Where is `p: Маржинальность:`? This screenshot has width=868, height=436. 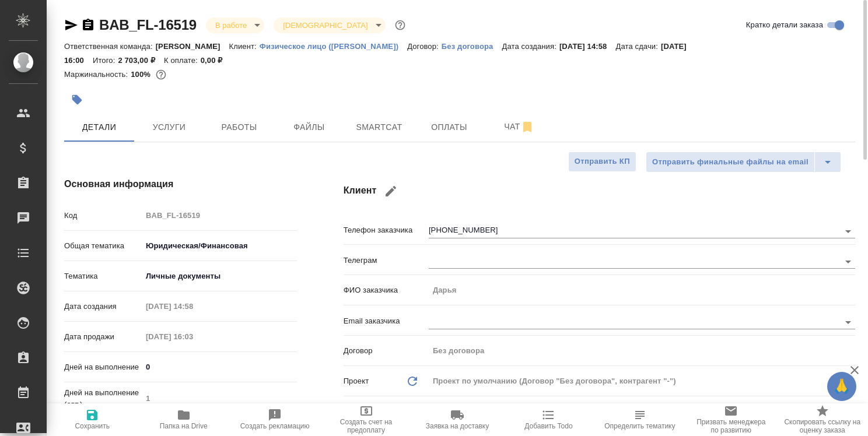
p: Маржинальность: is located at coordinates (97, 74).